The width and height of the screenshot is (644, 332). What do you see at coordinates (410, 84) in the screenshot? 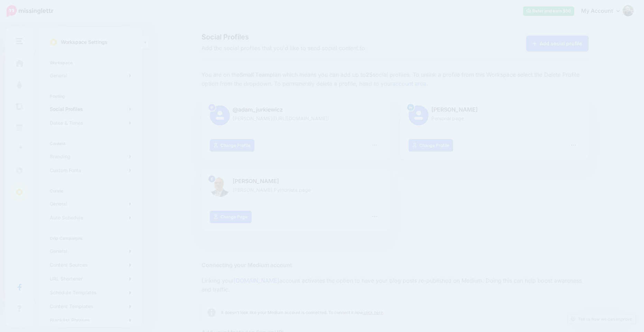
I see `a: account area` at bounding box center [410, 84].